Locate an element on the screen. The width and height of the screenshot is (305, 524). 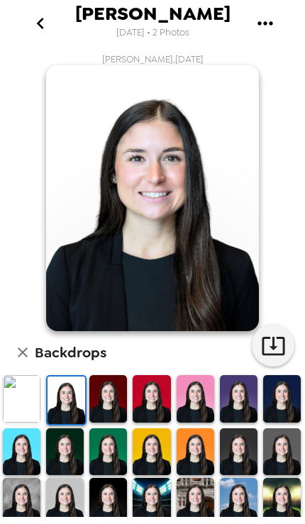
img: Original is located at coordinates (21, 399).